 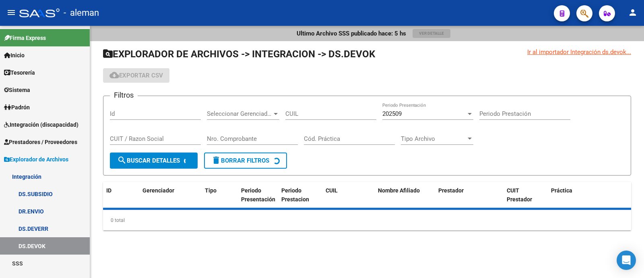 What do you see at coordinates (170, 195) in the screenshot?
I see `datatable-header-cell: Gerenciador` at bounding box center [170, 195].